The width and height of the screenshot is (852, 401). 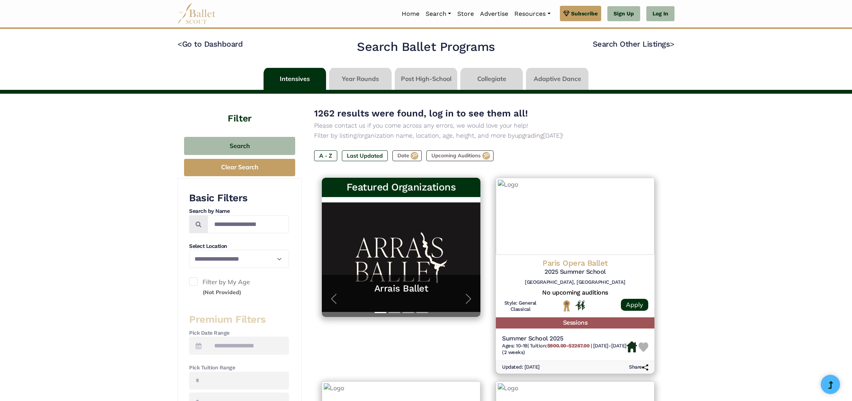 I want to click on small: (Not Provided), so click(x=222, y=292).